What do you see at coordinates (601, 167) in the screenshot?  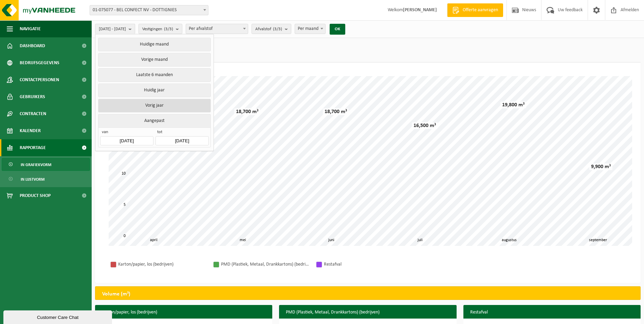 I see `div: 9,900 m³` at bounding box center [601, 167].